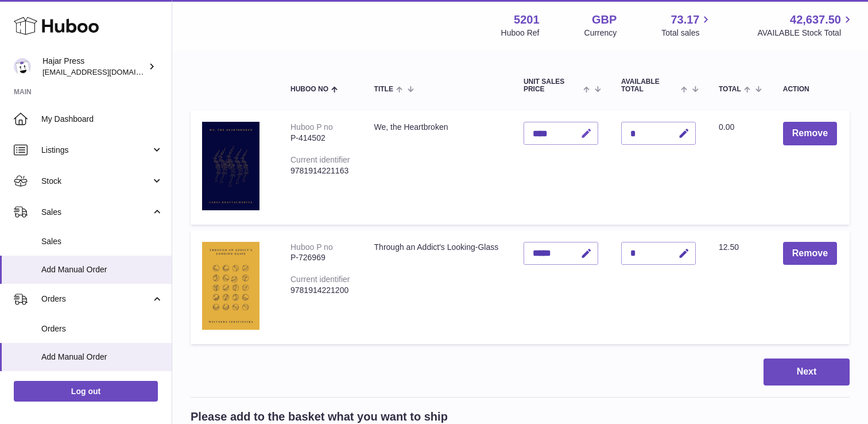  What do you see at coordinates (384, 89) in the screenshot?
I see `span: Title` at bounding box center [384, 89].